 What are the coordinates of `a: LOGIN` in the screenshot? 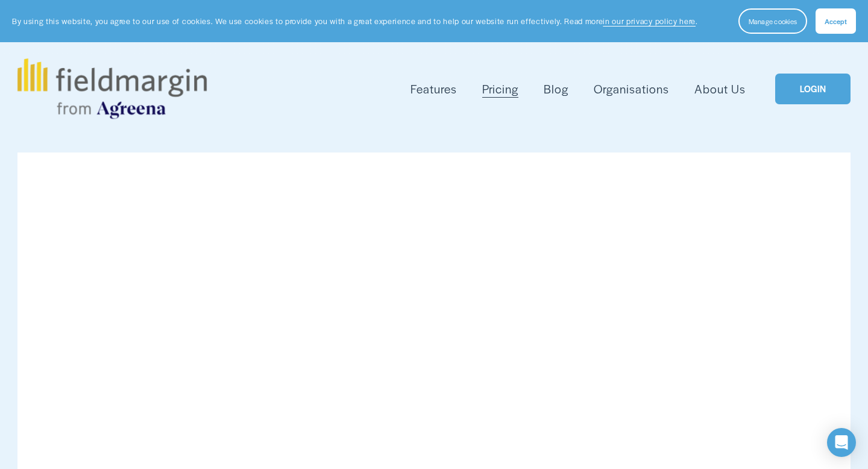 It's located at (812, 89).